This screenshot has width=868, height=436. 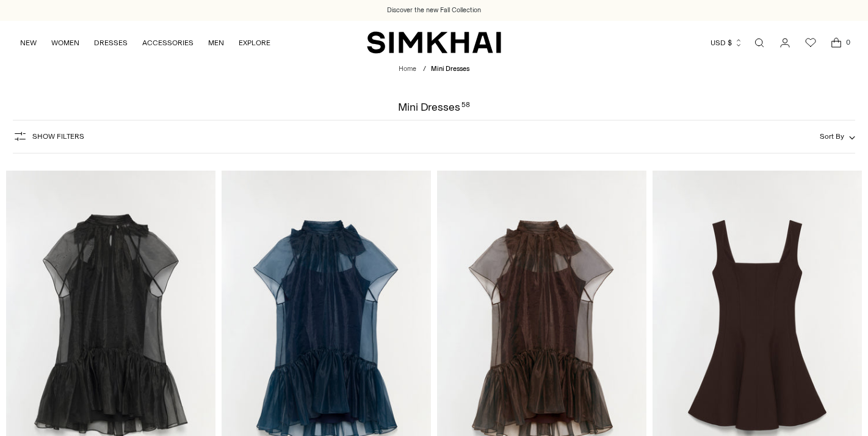 I want to click on button: Show Filters, so click(x=49, y=136).